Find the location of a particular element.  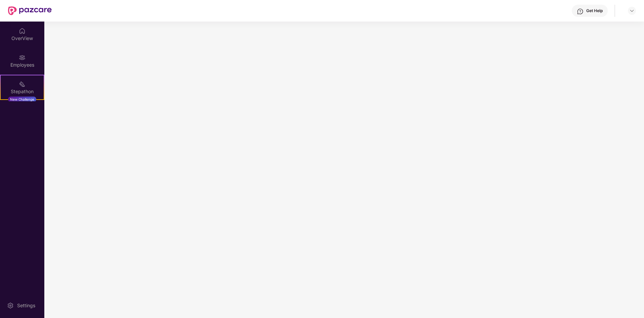

img: svg+xml;base64,PHN2ZyBpZD0iSG9tZSIgeG1sbnM9Imh0dHA6Ly93d3cudzMub3JnLzIwMDAvc3ZnIiB3aWR0aD0iMjAiIG... is located at coordinates (22, 30).